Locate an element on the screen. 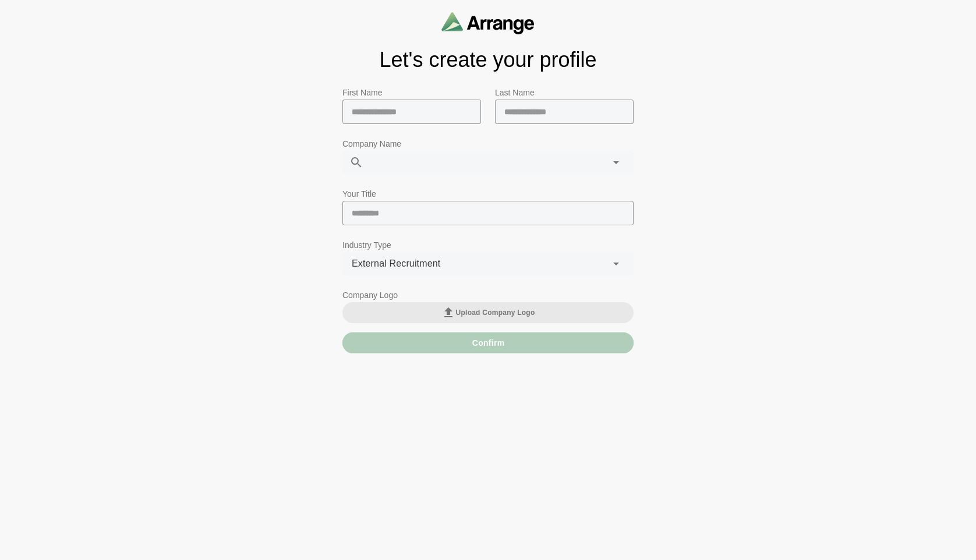 The width and height of the screenshot is (976, 560). p: Company Name is located at coordinates (488, 144).